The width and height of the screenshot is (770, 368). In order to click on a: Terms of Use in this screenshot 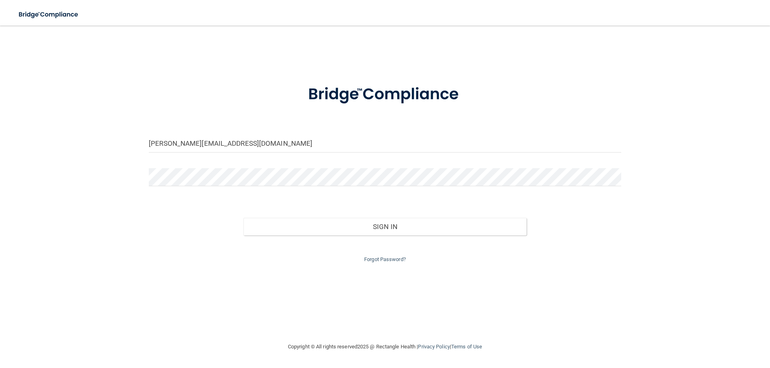, I will do `click(466, 347)`.